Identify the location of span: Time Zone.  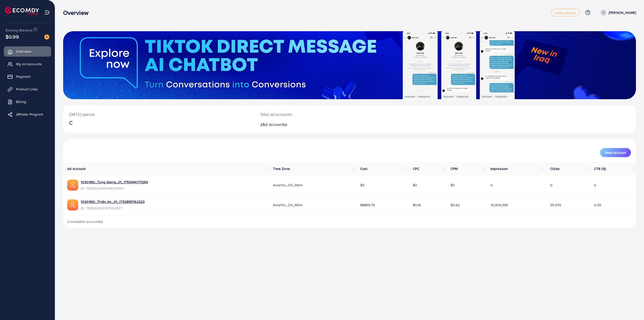
(281, 168).